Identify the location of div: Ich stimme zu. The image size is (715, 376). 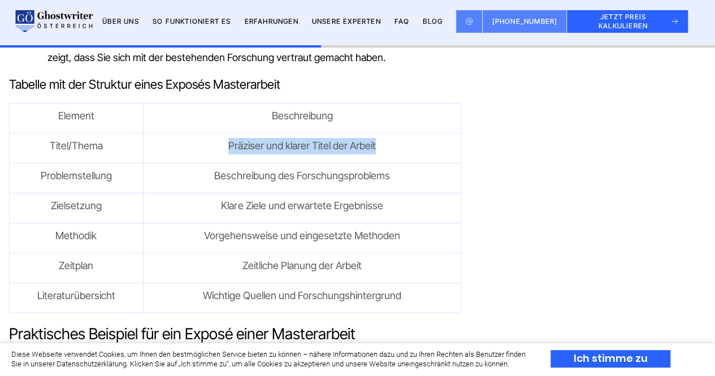
(610, 358).